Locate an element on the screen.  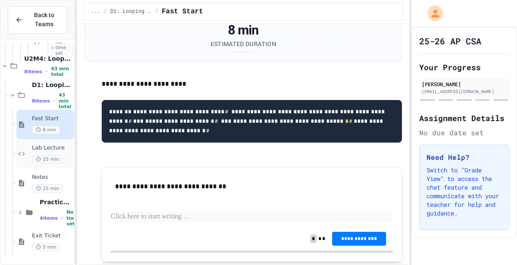
p: Switch to "Grade View" to access the chat feature and communicate with your teacher for help and ... is located at coordinates (464, 192).